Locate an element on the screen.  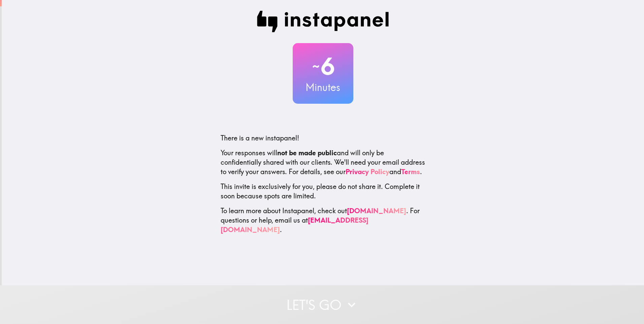
b: not be made public is located at coordinates (307, 153).